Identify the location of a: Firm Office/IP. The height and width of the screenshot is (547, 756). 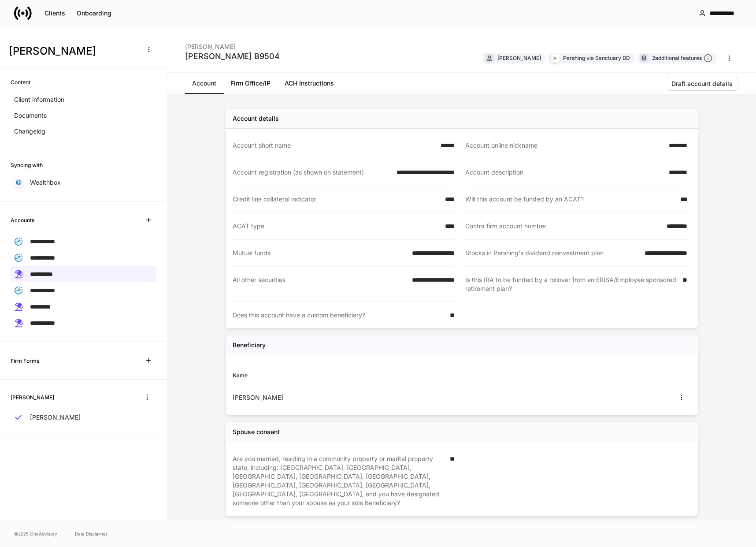
(250, 83).